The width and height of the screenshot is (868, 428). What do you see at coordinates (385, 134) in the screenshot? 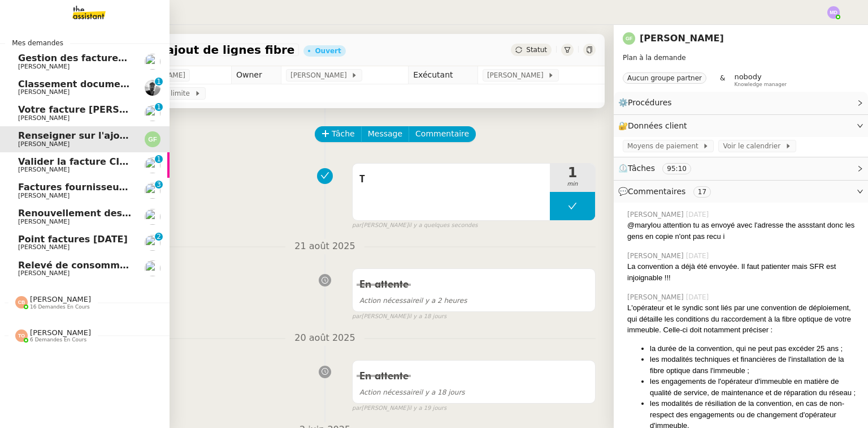
I see `button: Message` at bounding box center [385, 134].